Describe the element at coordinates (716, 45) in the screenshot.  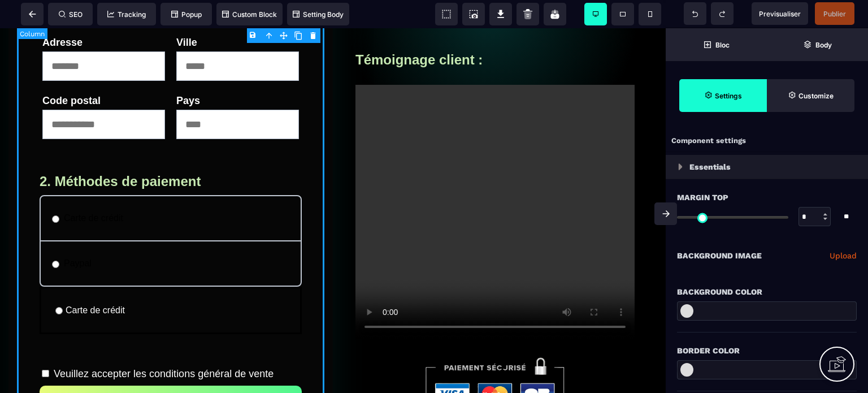
I see `span: Open Blocks` at that location.